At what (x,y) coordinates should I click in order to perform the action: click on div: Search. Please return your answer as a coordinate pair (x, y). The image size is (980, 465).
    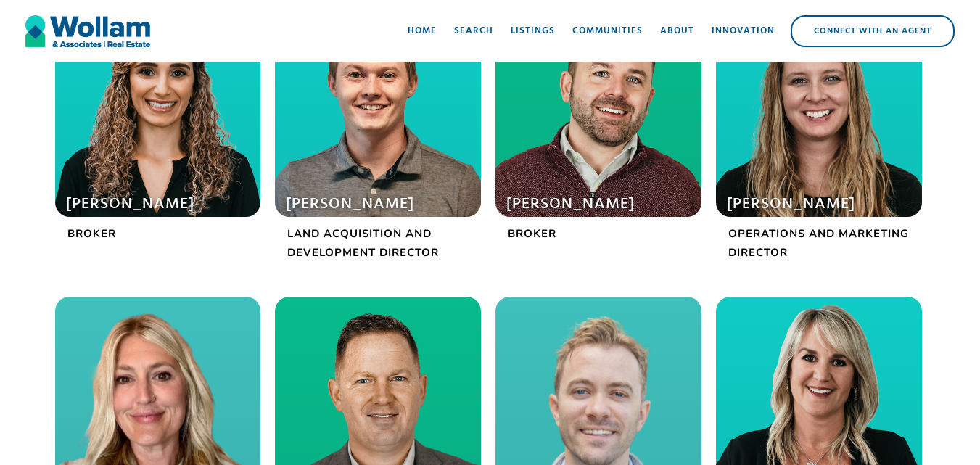
    Looking at the image, I should click on (474, 31).